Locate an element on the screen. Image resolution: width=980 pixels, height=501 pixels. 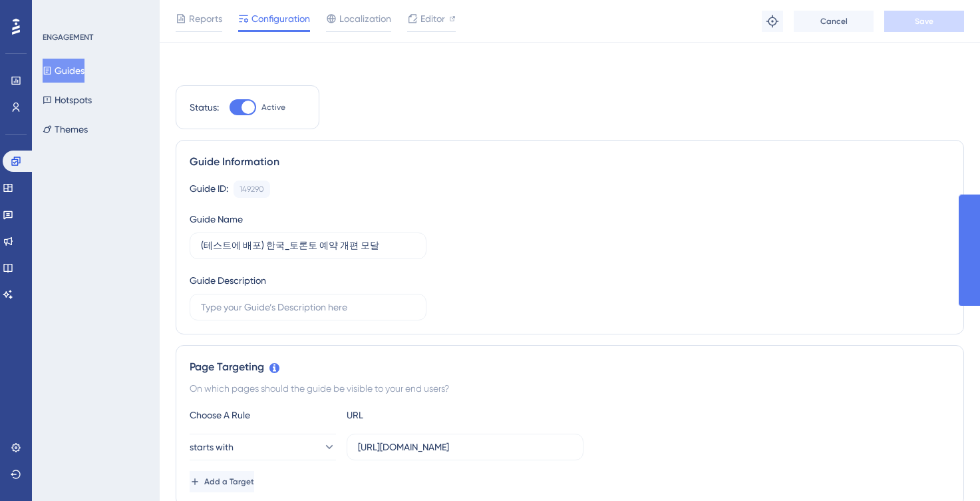
div: Guide Name is located at coordinates (217, 219).